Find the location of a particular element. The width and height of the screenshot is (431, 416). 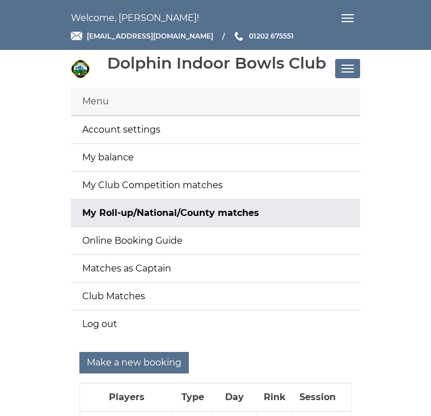

a: Log out is located at coordinates (215, 324).